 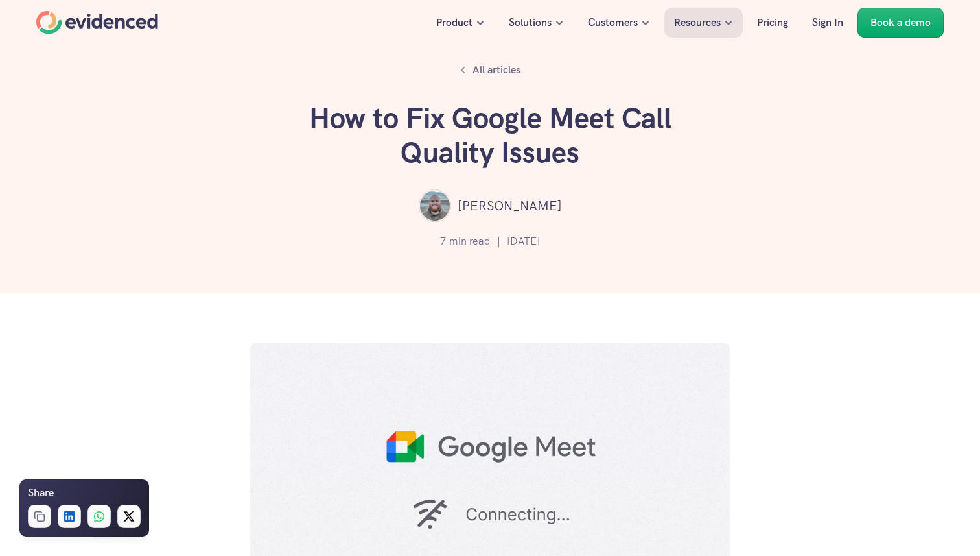 What do you see at coordinates (98, 23) in the screenshot?
I see `a: Home` at bounding box center [98, 23].